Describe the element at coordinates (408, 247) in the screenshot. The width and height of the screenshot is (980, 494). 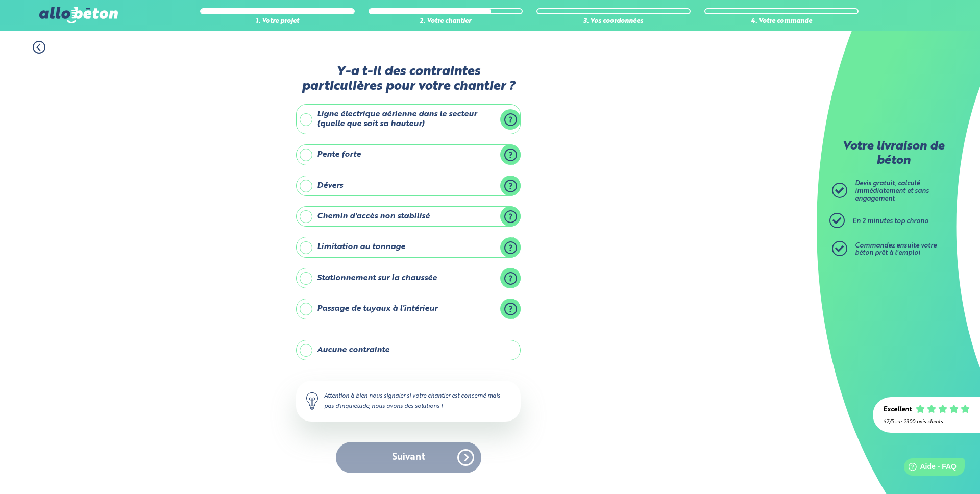
I see `label: Limitation au tonnage` at that location.